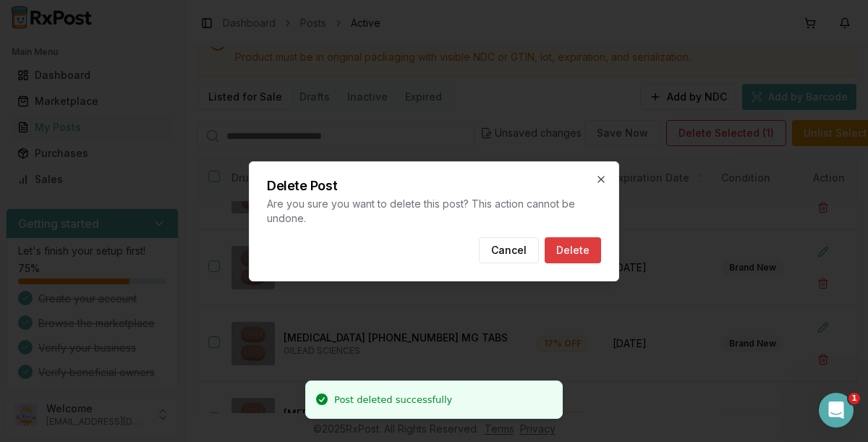 This screenshot has width=868, height=442. What do you see at coordinates (509, 250) in the screenshot?
I see `button: Cancel` at bounding box center [509, 250].